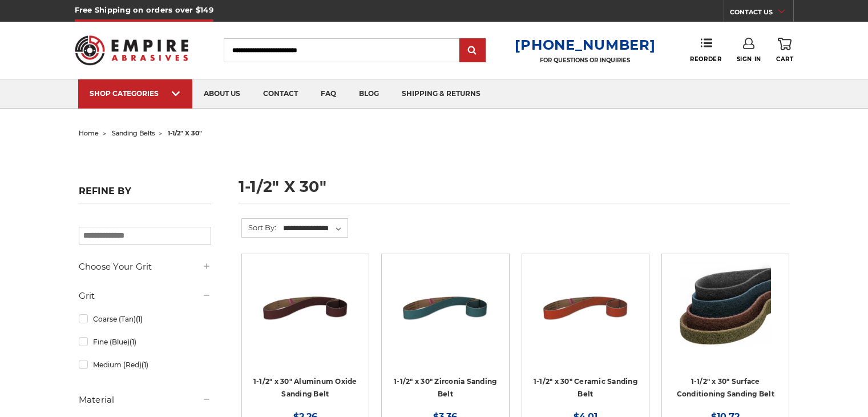 The width and height of the screenshot is (868, 417). What do you see at coordinates (725, 318) in the screenshot?
I see `a: 1.5"x30" Surface Conditioning Sanding Belts` at bounding box center [725, 318].